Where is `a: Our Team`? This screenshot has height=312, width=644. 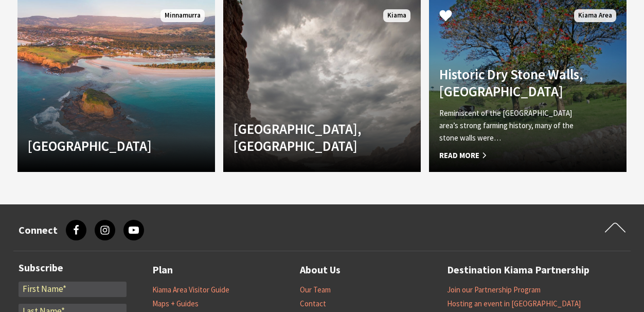 a: Our Team is located at coordinates (316, 289).